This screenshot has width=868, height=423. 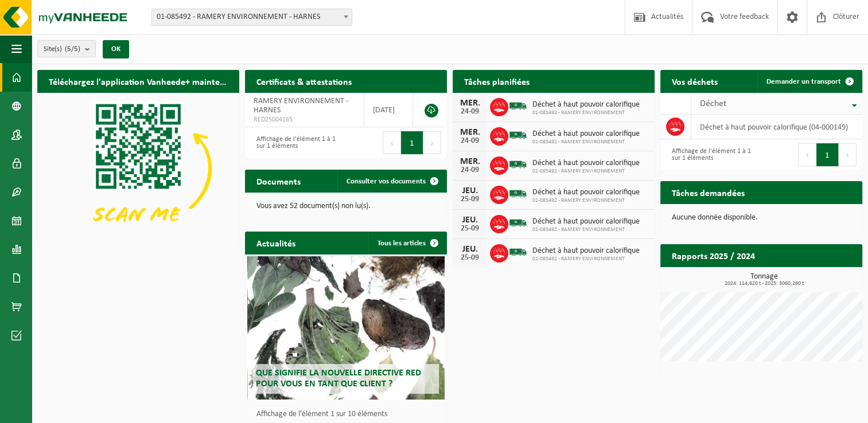 I want to click on span: Consulter vos documents, so click(x=386, y=181).